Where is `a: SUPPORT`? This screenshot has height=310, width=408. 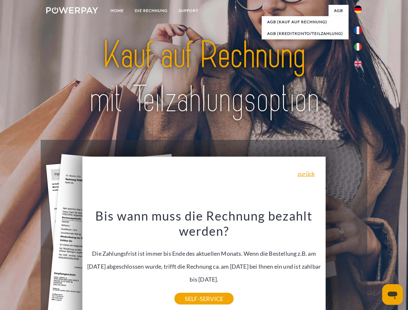
a: SUPPORT is located at coordinates (188, 11).